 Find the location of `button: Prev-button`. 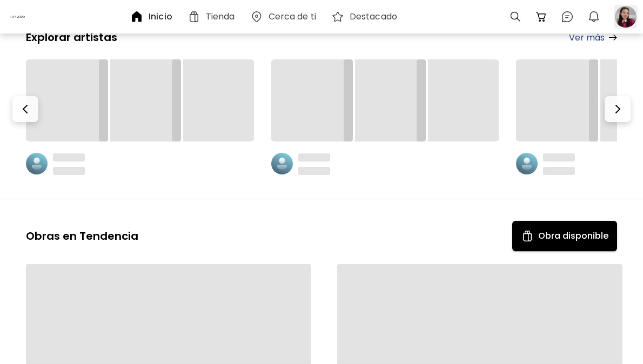

button: Prev-button is located at coordinates (25, 109).